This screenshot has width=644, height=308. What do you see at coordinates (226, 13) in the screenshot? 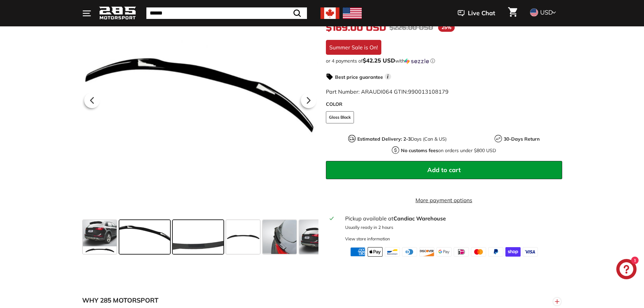
I see `input: Search` at bounding box center [226, 13].